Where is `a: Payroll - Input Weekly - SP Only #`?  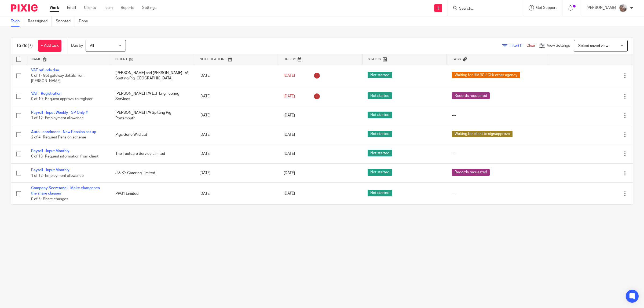 a: Payroll - Input Weekly - SP Only # is located at coordinates (59, 113).